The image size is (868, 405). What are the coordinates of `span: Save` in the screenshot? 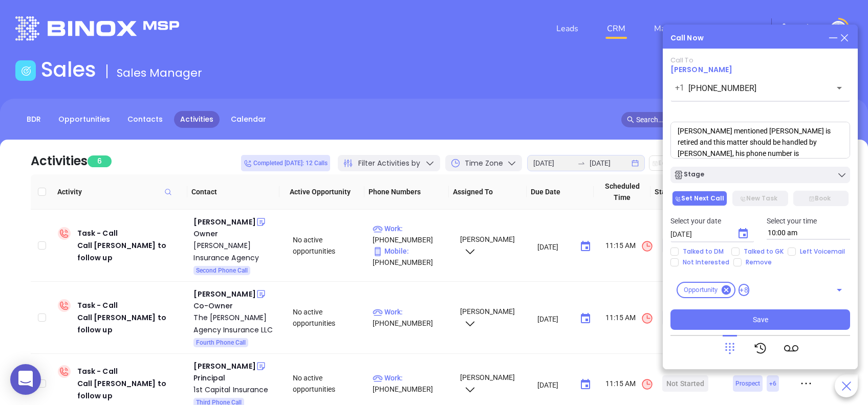 It's located at (761, 320).